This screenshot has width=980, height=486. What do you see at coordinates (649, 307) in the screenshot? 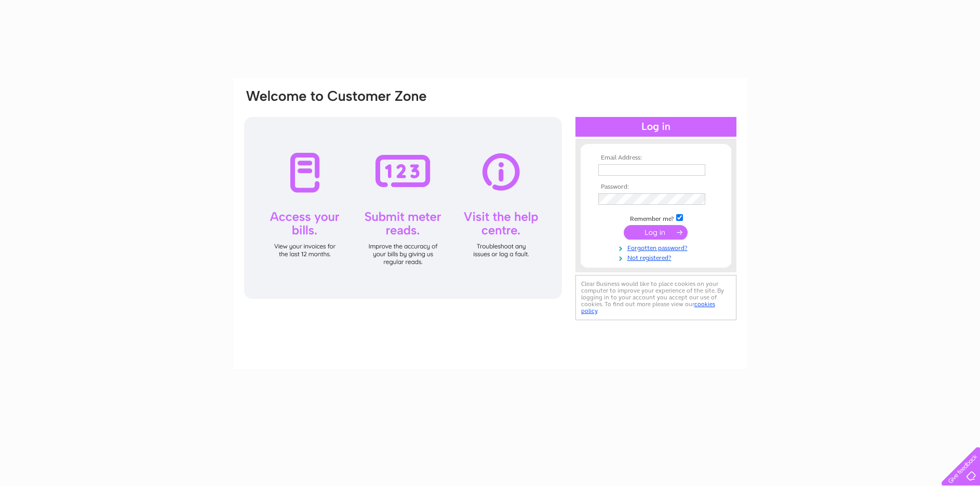
I see `a: cookies policy` at bounding box center [649, 307].